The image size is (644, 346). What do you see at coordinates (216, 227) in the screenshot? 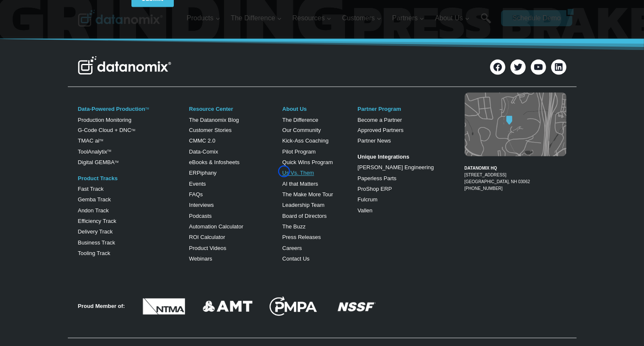
I see `a: Automation Calculator` at bounding box center [216, 227].